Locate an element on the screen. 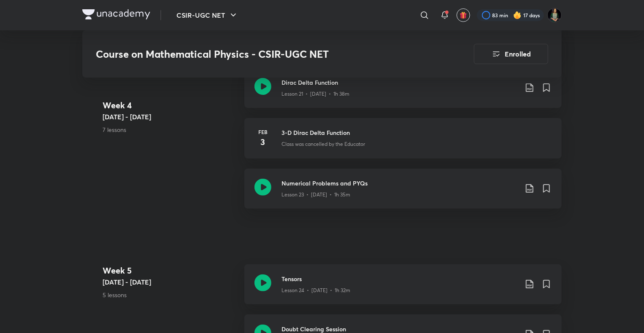 The image size is (644, 333). p: 5 lessons is located at coordinates (170, 295).